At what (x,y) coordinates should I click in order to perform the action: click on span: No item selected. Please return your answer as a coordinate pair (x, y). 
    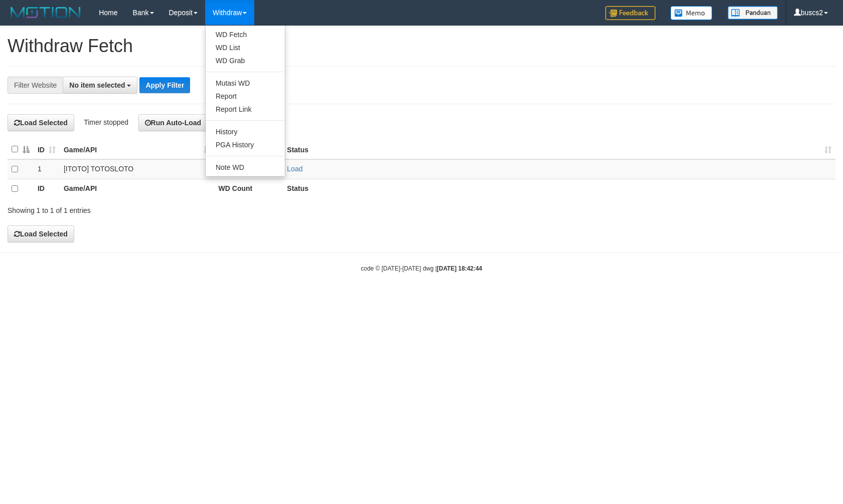
    Looking at the image, I should click on (97, 85).